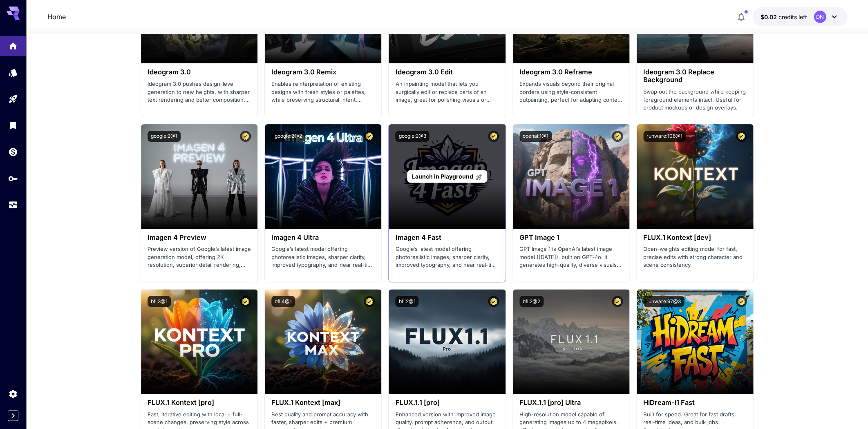 The width and height of the screenshot is (868, 429). I want to click on h3: Imagen 4 Ultra, so click(323, 237).